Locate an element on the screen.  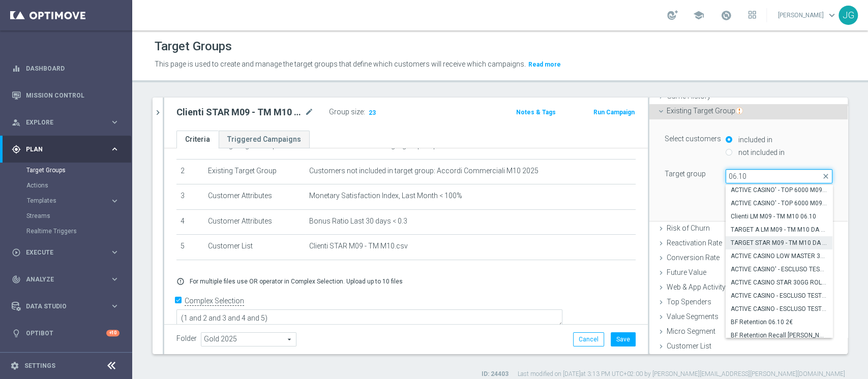
div: Dashboard is located at coordinates (66, 68).